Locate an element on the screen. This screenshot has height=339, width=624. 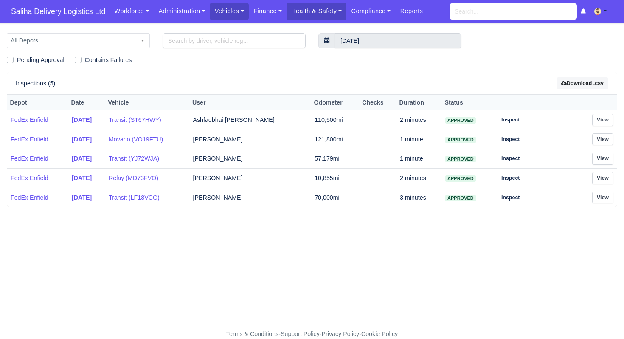
th: User is located at coordinates (250, 102).